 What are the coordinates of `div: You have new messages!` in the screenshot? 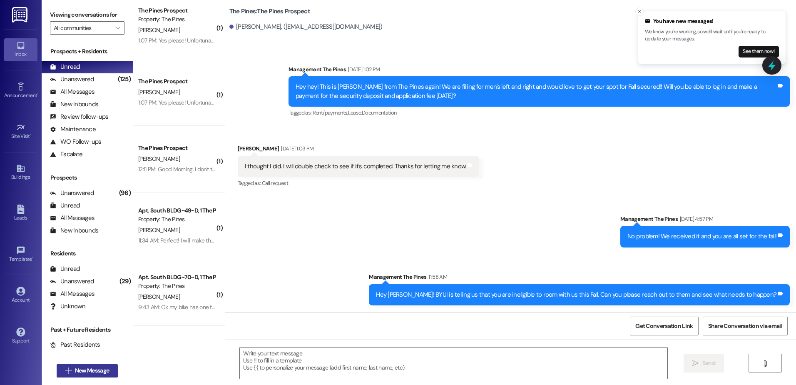 It's located at (712, 21).